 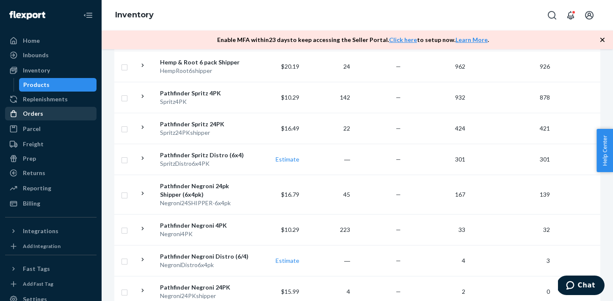 I want to click on div: Add Fast Tag, so click(x=38, y=283).